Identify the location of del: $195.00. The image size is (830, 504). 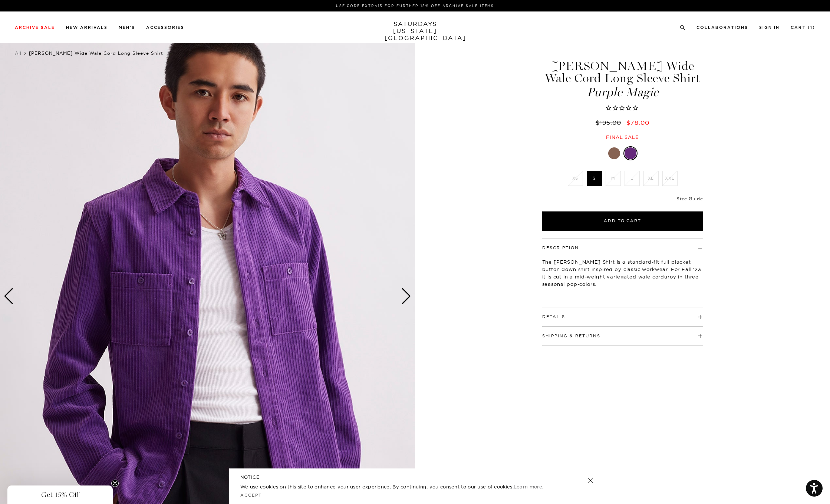
(610, 122).